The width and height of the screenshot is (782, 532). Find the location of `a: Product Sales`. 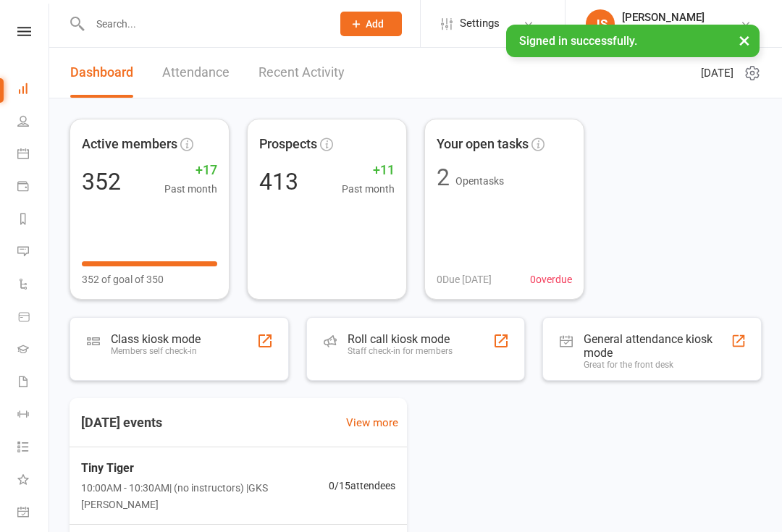

a: Product Sales is located at coordinates (33, 318).